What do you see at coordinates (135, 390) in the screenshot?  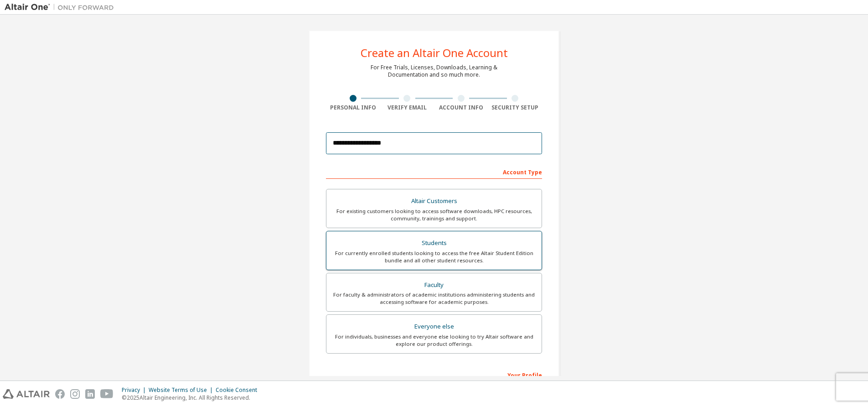 I see `div: Privacy` at bounding box center [135, 390].